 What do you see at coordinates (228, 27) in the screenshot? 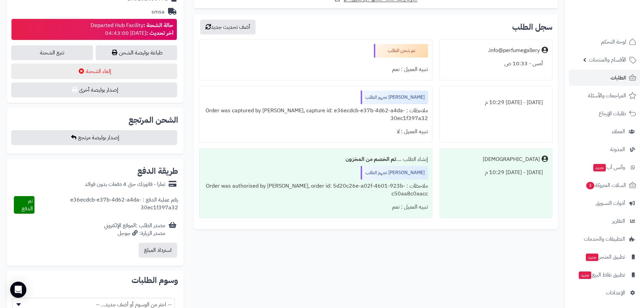
I see `button: أضف تحديث جديد` at bounding box center [228, 27].